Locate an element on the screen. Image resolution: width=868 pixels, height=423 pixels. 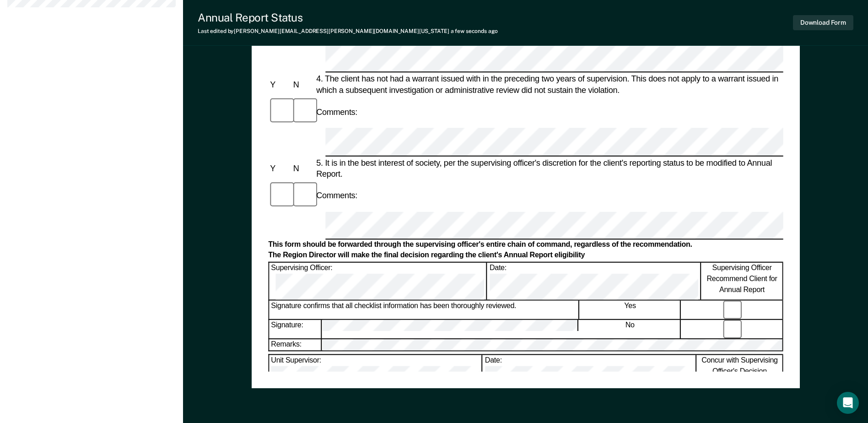
div: Signature: is located at coordinates (295, 329).